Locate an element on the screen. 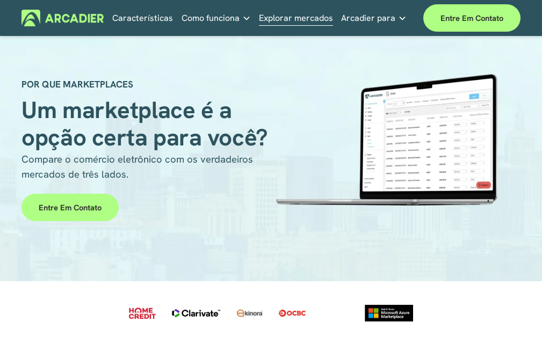 This screenshot has height=344, width=542. font: Um marketplace é a opção certa para você? is located at coordinates (145, 124).